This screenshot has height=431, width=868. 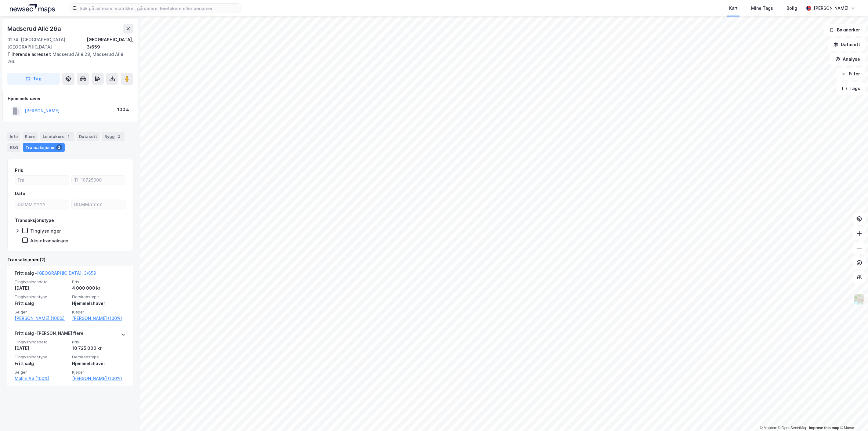 I want to click on div: 4 000 000 kr, so click(x=99, y=289).